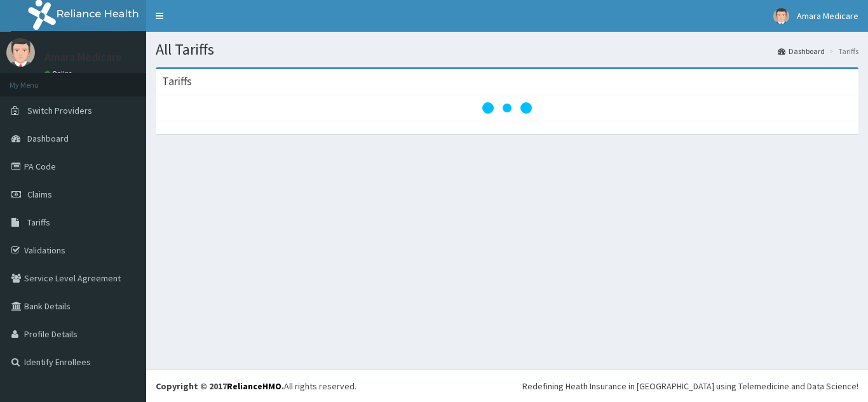  Describe the element at coordinates (827, 16) in the screenshot. I see `span: Amara Medicare` at that location.